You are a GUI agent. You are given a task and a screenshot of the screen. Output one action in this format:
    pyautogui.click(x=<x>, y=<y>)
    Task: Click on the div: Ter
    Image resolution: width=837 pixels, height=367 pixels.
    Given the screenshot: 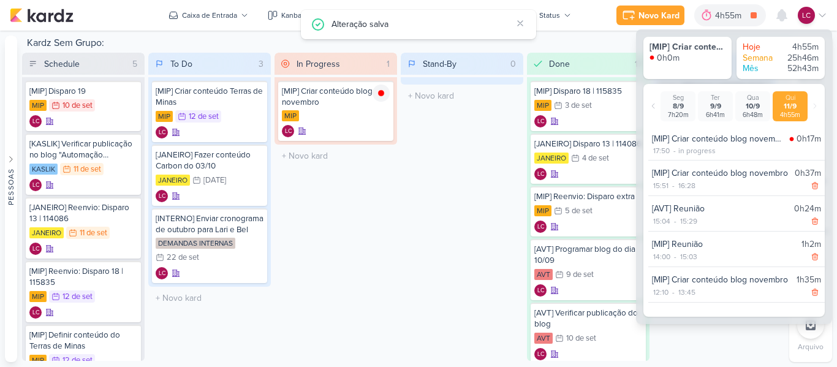 What is the action you would take?
    pyautogui.click(x=715, y=97)
    